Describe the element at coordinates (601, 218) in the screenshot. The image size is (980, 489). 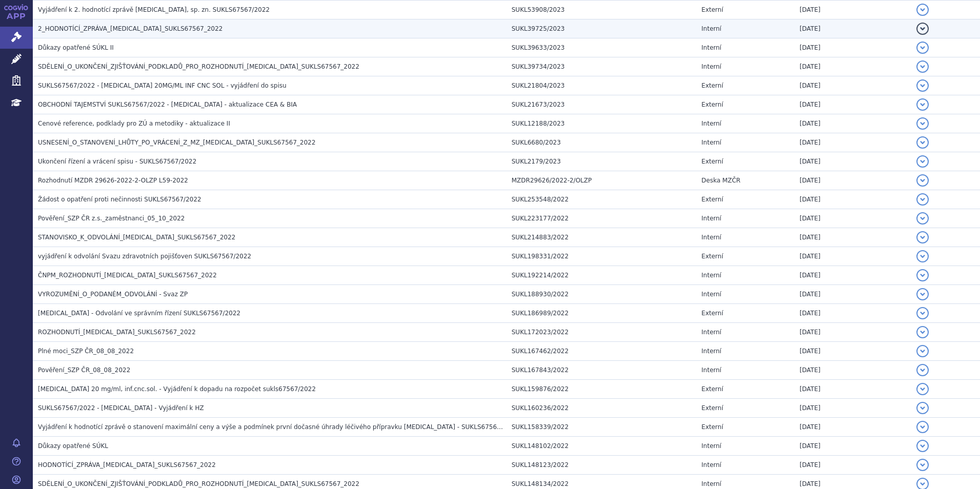
I see `td: SUKL223177/2022` at that location.